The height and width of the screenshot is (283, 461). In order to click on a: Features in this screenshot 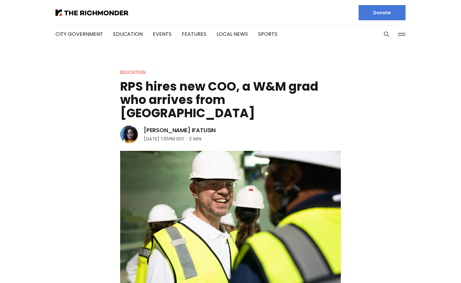, I will do `click(194, 34)`.